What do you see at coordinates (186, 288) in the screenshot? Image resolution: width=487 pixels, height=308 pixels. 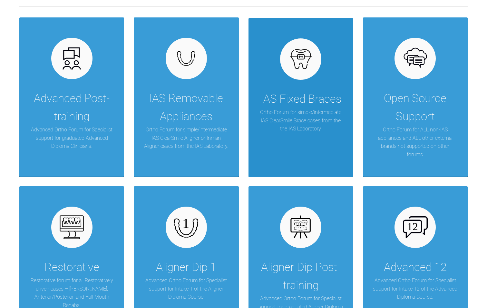 I see `p: Advanced Ortho Forum for Specialist support for Intake 1 of the Aligner Diploma Course.` at bounding box center [186, 288].